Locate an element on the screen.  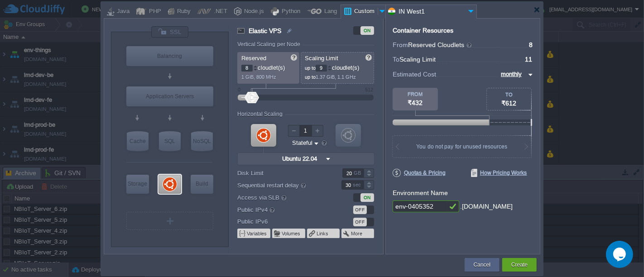
div: Java is located at coordinates (122, 12).